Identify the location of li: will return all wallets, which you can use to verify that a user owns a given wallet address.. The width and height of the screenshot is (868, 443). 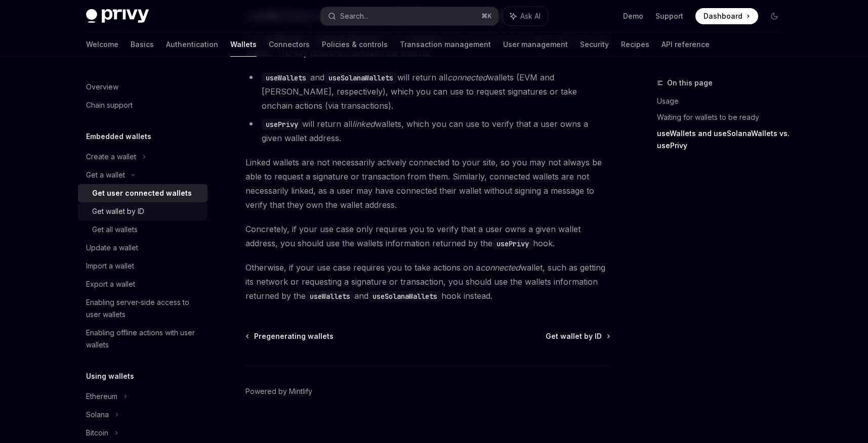
(428, 131).